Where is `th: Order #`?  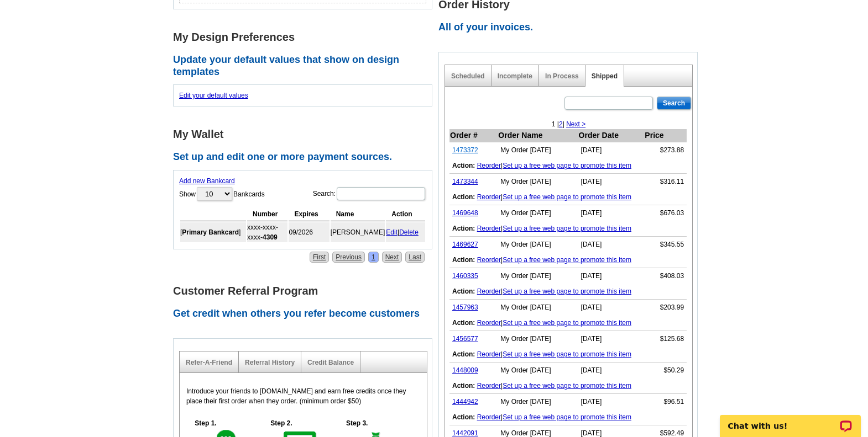 th: Order # is located at coordinates (473, 136).